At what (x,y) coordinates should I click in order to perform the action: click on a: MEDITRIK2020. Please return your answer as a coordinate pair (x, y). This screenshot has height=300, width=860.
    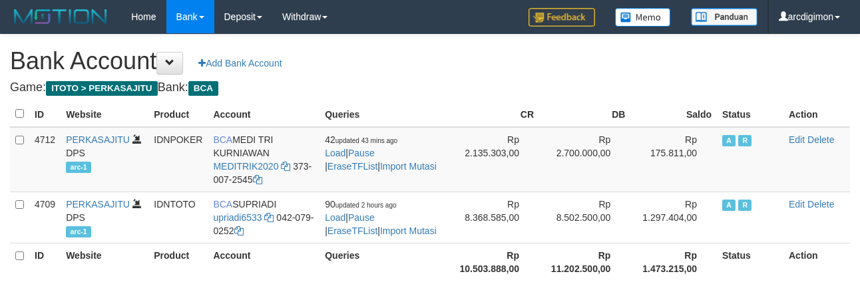
    Looking at the image, I should click on (246, 166).